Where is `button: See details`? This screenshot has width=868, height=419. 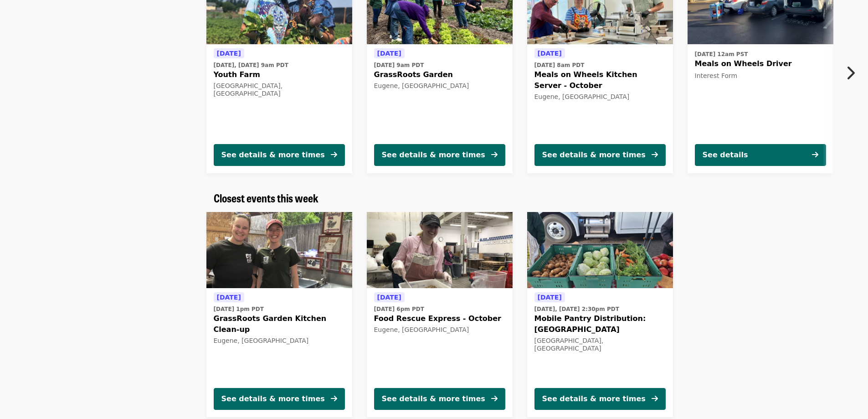
button: See details is located at coordinates (761, 155).